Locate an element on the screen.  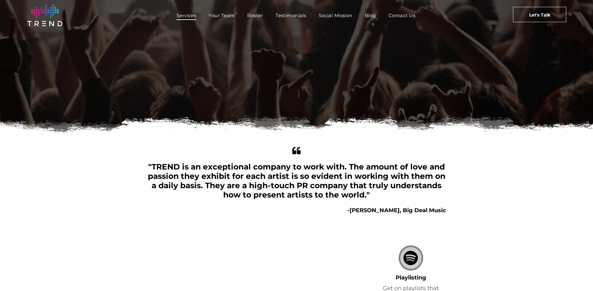
a: Roster is located at coordinates (255, 15).